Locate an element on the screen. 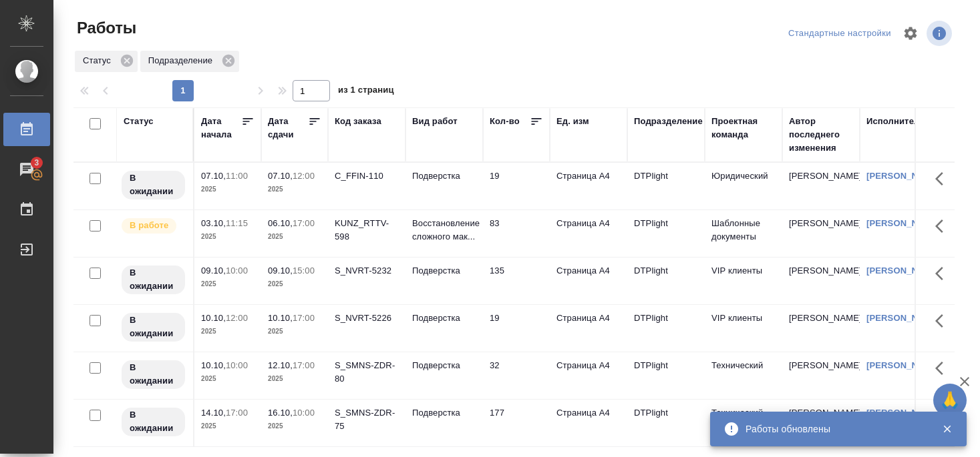  div: Автор последнего изменения is located at coordinates (821, 135).